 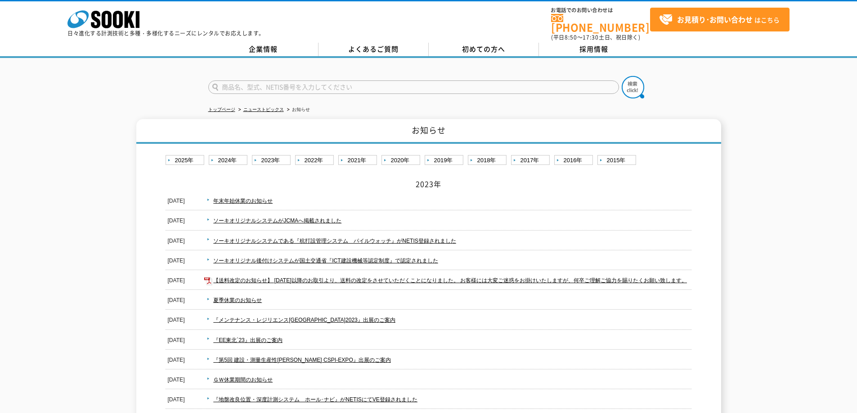 What do you see at coordinates (264, 109) in the screenshot?
I see `a: ニューストピックス` at bounding box center [264, 109].